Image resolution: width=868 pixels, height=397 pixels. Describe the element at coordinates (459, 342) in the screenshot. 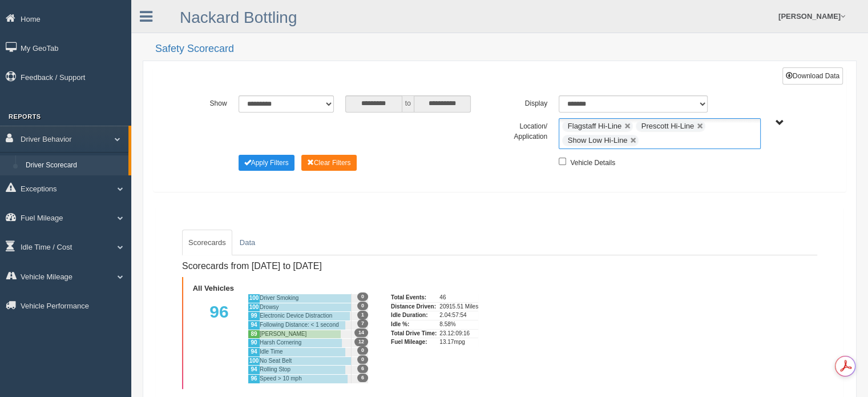

I see `div: 13.17mpg` at that location.